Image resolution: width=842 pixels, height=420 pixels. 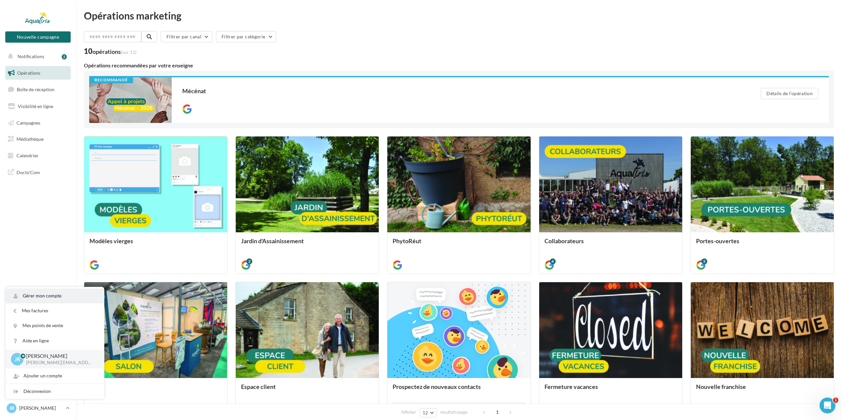 I want to click on a: Mes points de vente, so click(x=55, y=325).